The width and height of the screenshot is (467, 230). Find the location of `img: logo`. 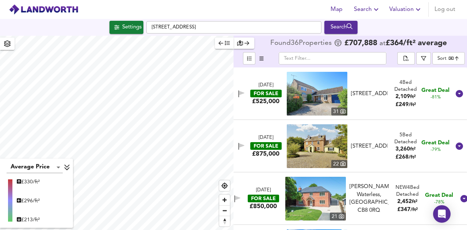

img: logo is located at coordinates (43, 9).